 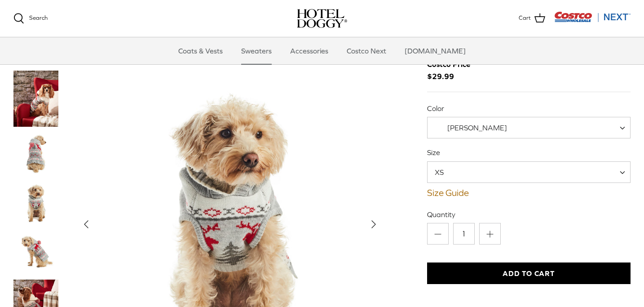 I want to click on input: Quantity, so click(x=464, y=233).